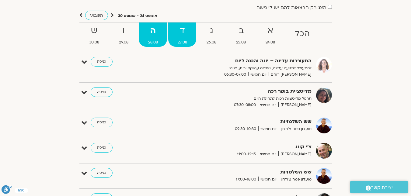 The height and width of the screenshot is (196, 411). Describe the element at coordinates (246, 154) in the screenshot. I see `span: 11:00-12:15` at that location.